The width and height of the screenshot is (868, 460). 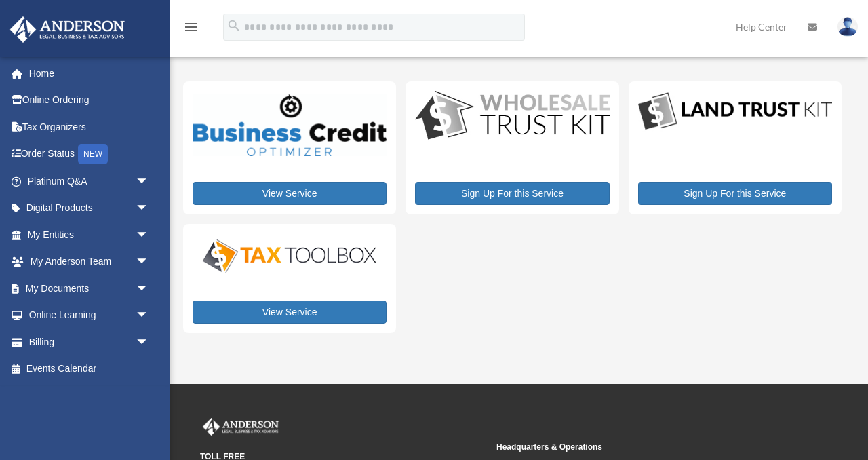 I want to click on small: Headquarters & Operations, so click(x=639, y=447).